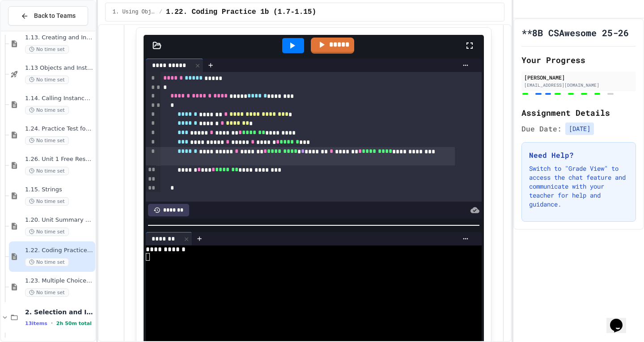  What do you see at coordinates (575, 32) in the screenshot?
I see `h1: **8B CSAwesome 25-26` at bounding box center [575, 32].